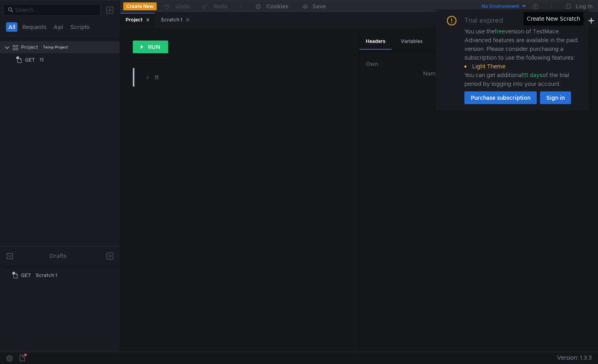  What do you see at coordinates (214, 6) in the screenshot?
I see `button: Redo` at bounding box center [214, 6].